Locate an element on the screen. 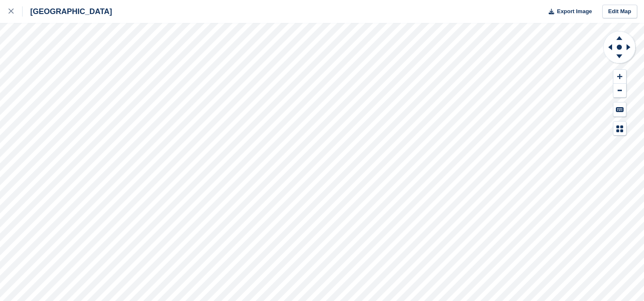 This screenshot has height=301, width=644. button: Map Legend is located at coordinates (620, 128).